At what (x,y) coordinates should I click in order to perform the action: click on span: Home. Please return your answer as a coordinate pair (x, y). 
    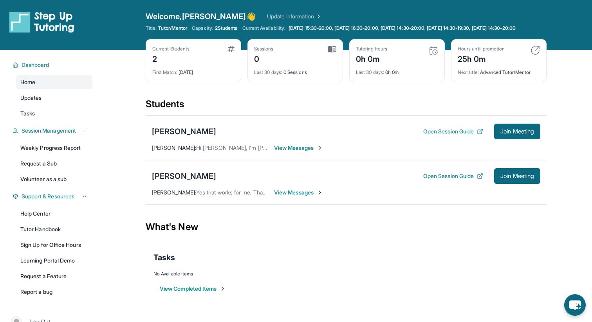
    Looking at the image, I should click on (28, 82).